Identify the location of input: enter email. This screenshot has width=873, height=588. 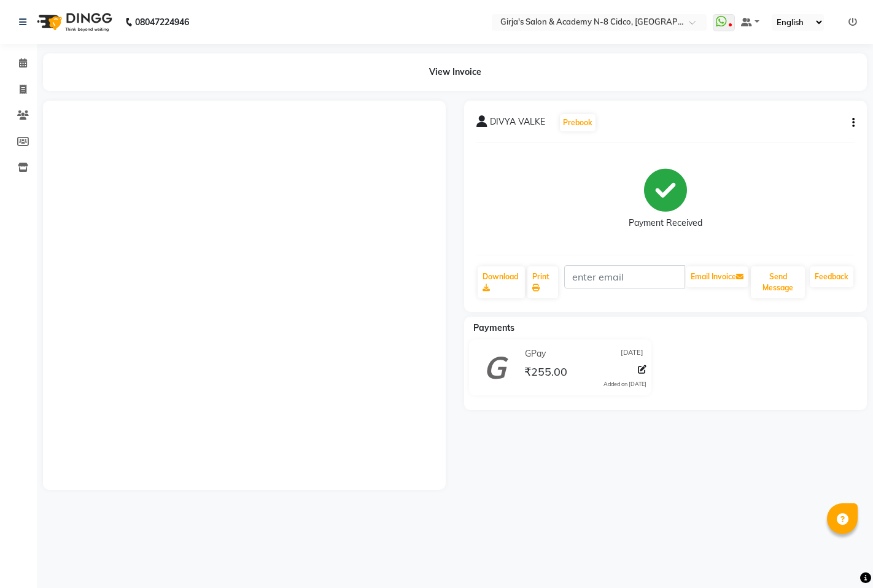
(624, 276).